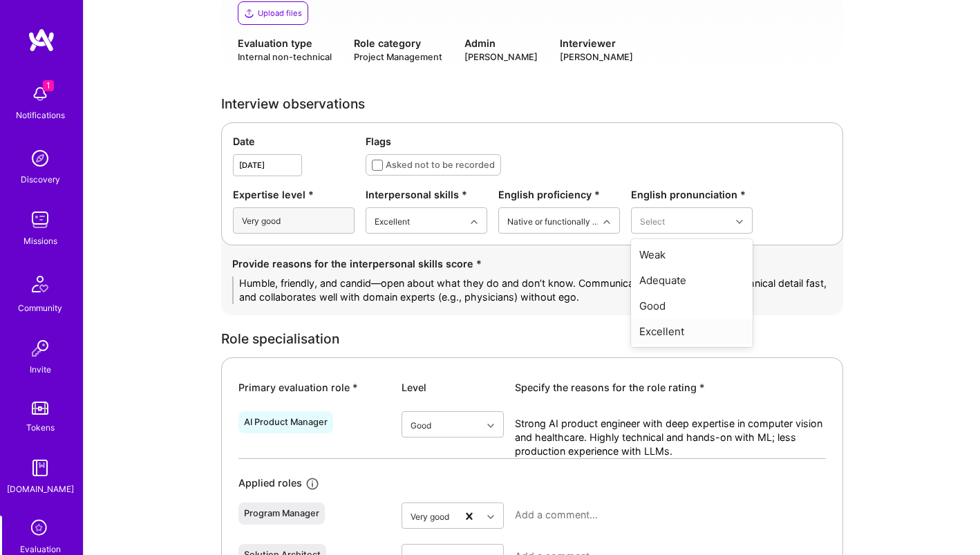 This screenshot has height=555, width=980. What do you see at coordinates (40, 240) in the screenshot?
I see `div: Missions` at bounding box center [40, 240].